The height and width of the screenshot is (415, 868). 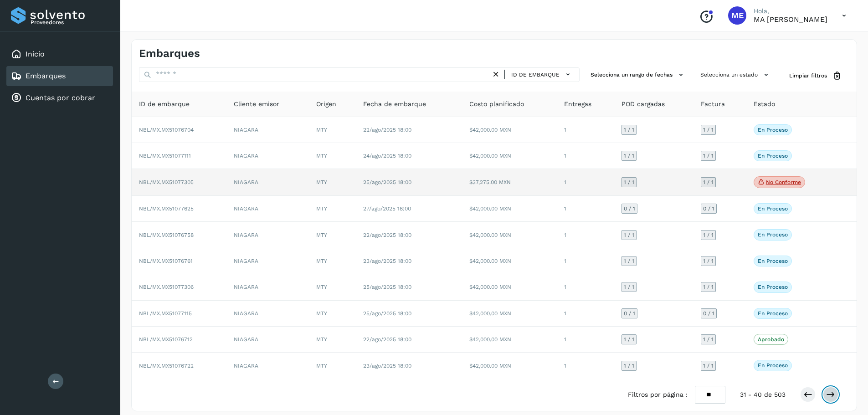 What do you see at coordinates (166, 235) in the screenshot?
I see `span: NBL/MX.MX51076758` at bounding box center [166, 235].